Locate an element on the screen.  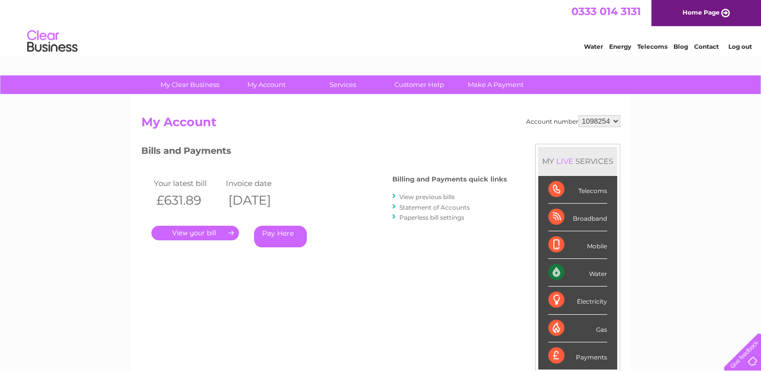
a: My Account is located at coordinates (266, 85).